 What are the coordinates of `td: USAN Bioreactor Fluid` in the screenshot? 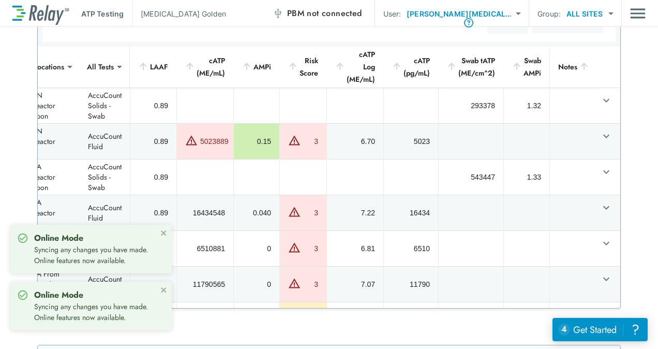 It's located at (47, 141).